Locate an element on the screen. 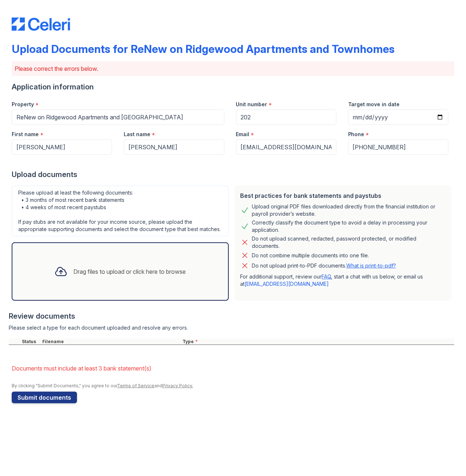 The height and width of the screenshot is (476, 466). div: Correctly classify the document type to avoid a delay in processing your application. is located at coordinates (349, 226).